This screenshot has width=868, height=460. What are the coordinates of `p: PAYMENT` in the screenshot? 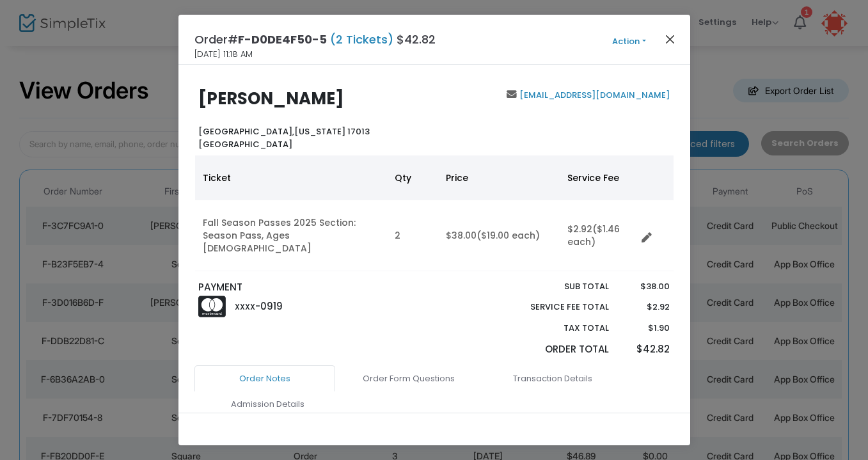 It's located at (313, 287).